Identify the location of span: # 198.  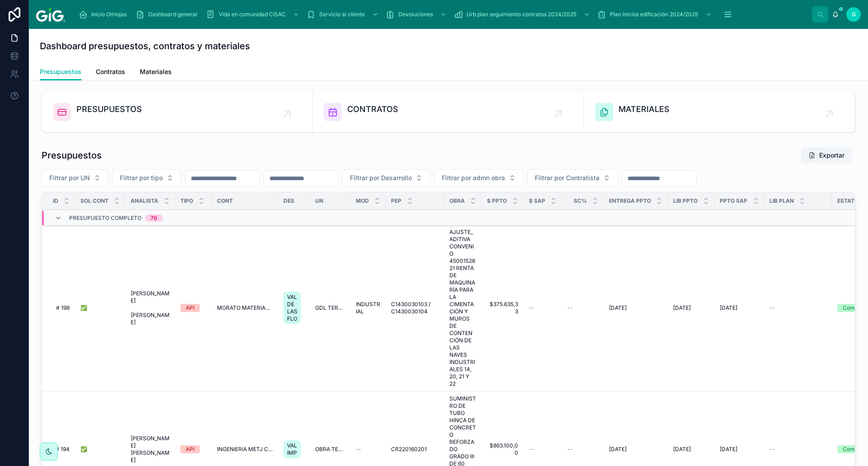
(61, 308).